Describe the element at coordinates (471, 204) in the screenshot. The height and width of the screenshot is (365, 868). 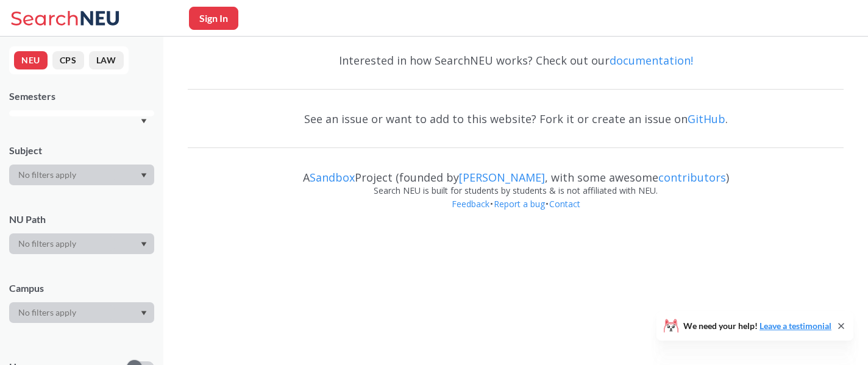
I see `a: Feedback` at that location.